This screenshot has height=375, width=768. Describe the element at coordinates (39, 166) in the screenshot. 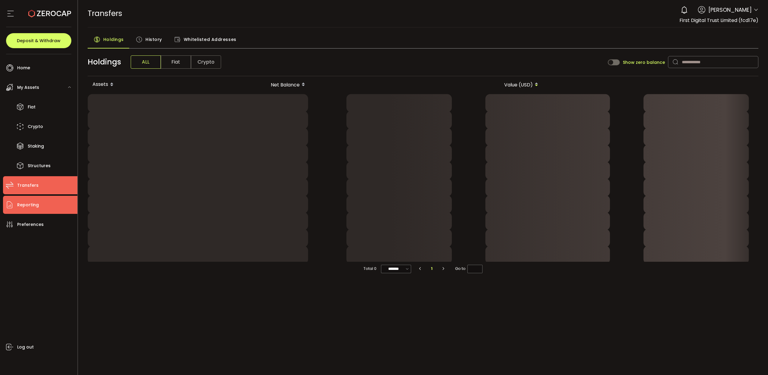

I see `span: Structures` at that location.